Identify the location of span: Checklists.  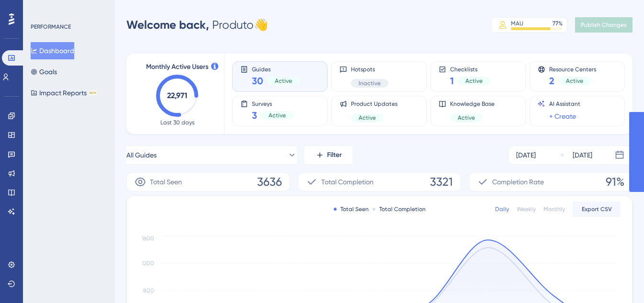
(470, 69).